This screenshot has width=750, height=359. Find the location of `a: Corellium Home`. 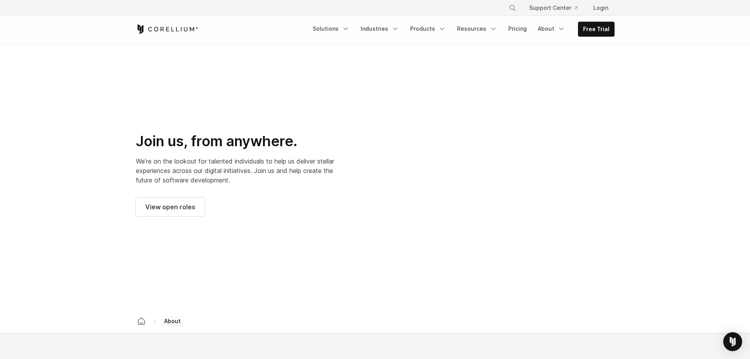

a: Corellium Home is located at coordinates (167, 29).